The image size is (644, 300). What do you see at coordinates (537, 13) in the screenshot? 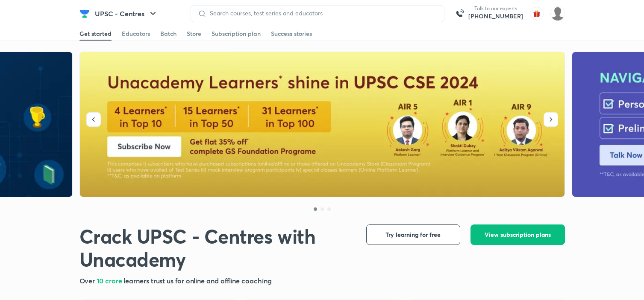
I see `img: avatar` at bounding box center [537, 13].